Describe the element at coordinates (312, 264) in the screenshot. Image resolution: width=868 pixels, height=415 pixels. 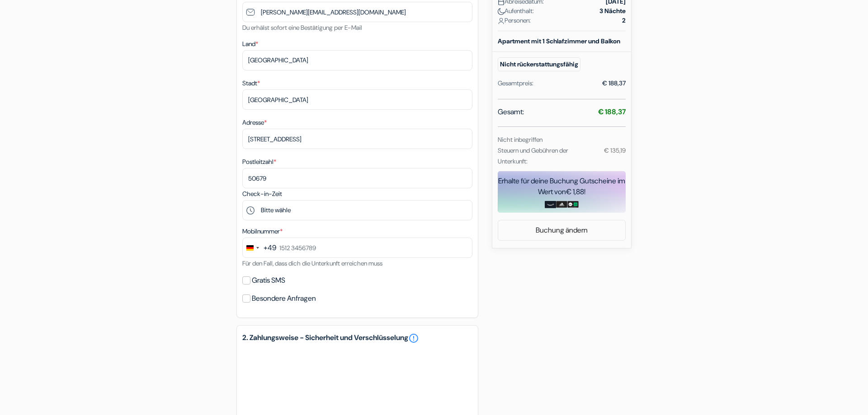
I see `small: Für den Fall, dass dich die Unterkunft erreichen muss` at that location.